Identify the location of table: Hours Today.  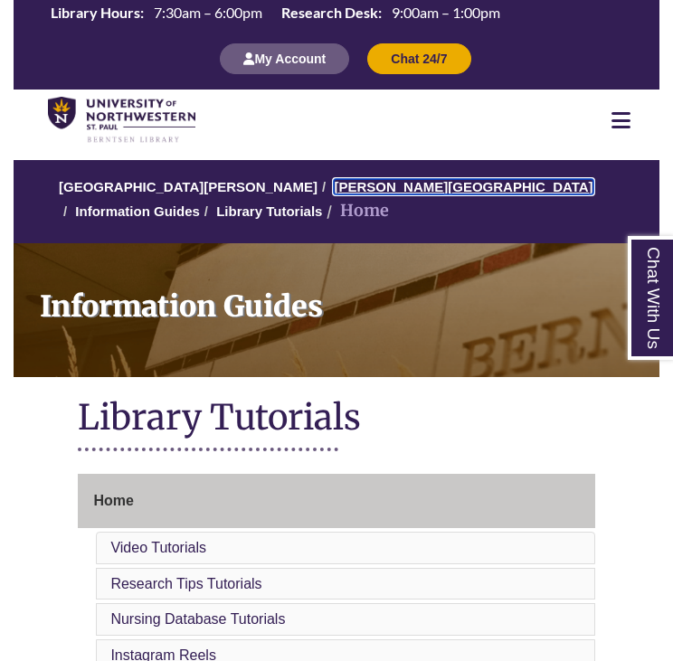
(275, 13).